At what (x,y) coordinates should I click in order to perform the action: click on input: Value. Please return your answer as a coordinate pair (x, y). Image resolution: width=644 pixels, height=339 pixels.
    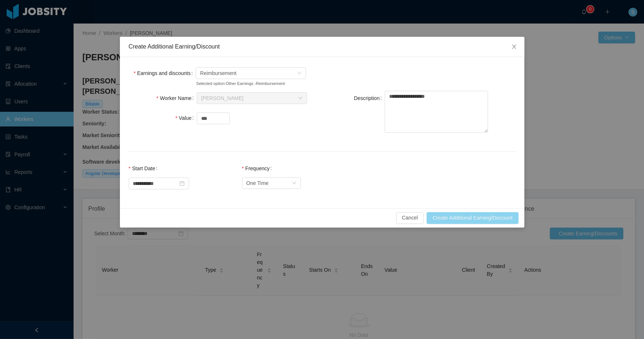
    Looking at the image, I should click on (213, 119).